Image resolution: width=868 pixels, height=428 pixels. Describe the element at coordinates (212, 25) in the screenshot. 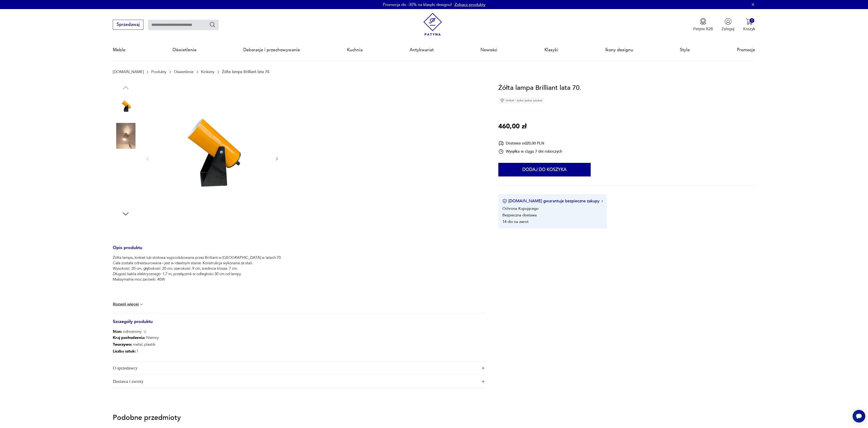

I see `button: Szukaj` at that location.